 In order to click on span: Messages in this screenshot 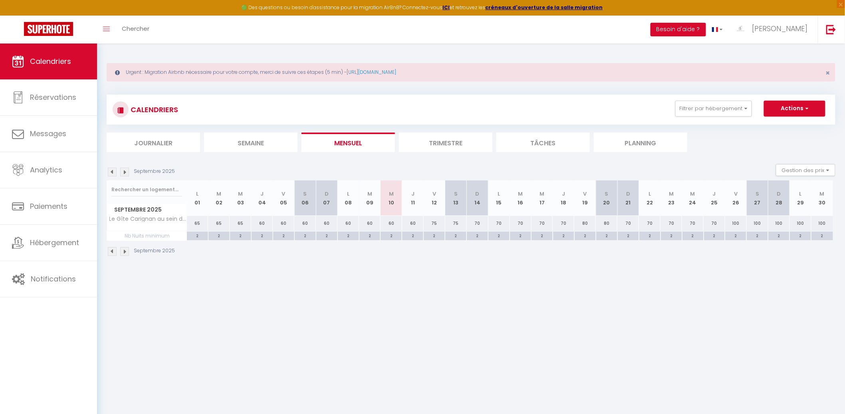, I will do `click(48, 133)`.